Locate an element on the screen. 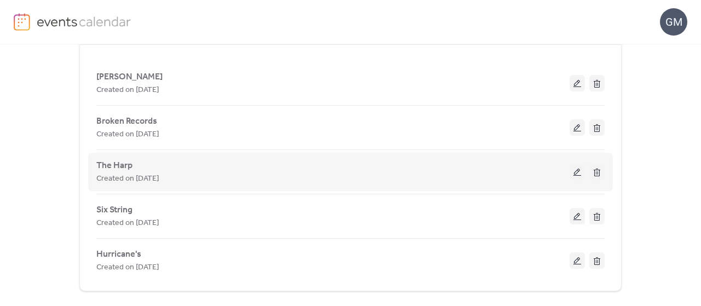 Image resolution: width=701 pixels, height=306 pixels. img: logo is located at coordinates (22, 22).